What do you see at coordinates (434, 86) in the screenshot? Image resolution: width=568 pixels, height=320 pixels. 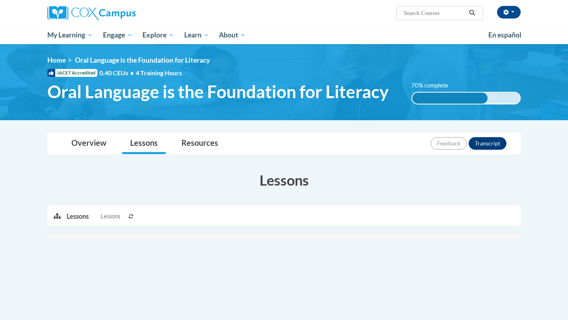 I see `label: 70% complete` at bounding box center [434, 86].